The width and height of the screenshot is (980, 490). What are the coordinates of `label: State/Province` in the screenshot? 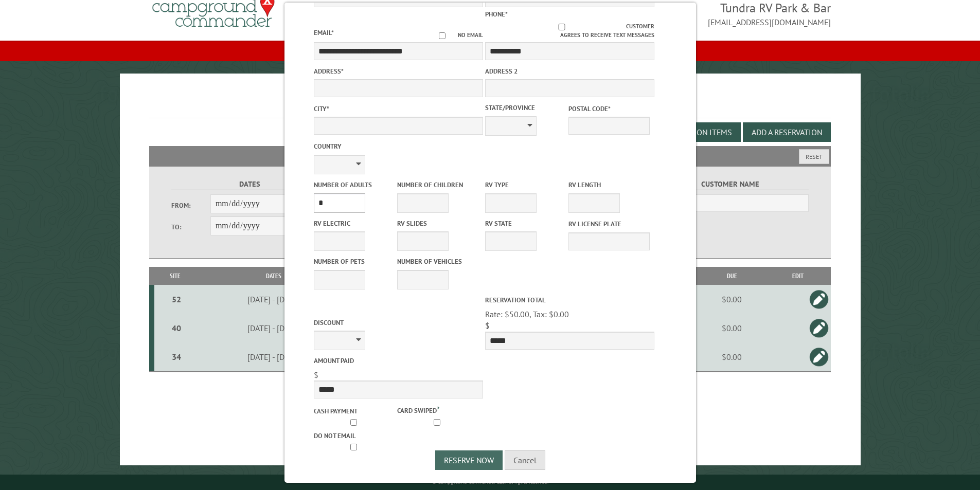 It's located at (525, 108).